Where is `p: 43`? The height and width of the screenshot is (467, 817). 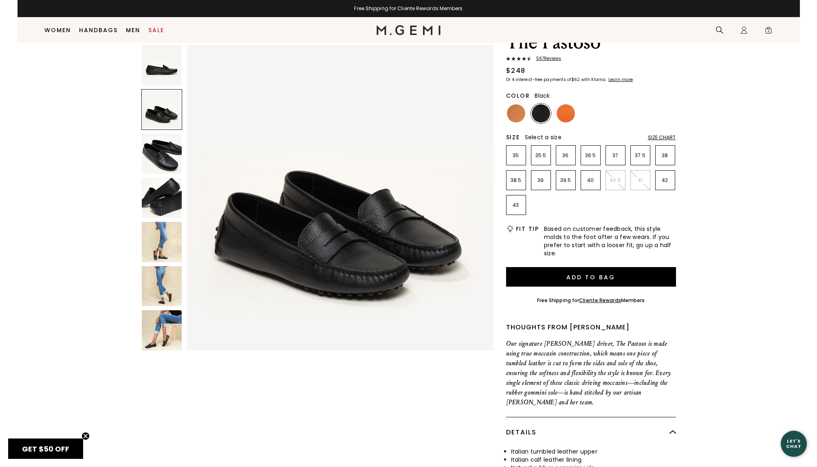 p: 43 is located at coordinates (516, 205).